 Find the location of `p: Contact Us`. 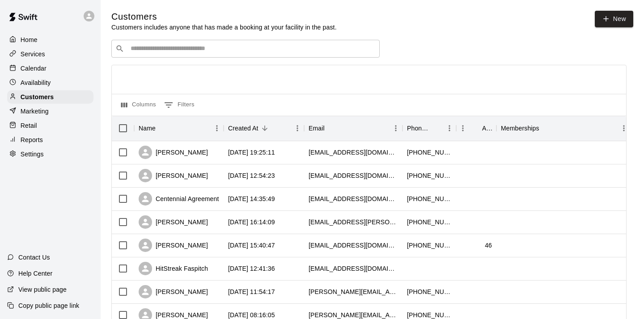

p: Contact Us is located at coordinates (34, 257).